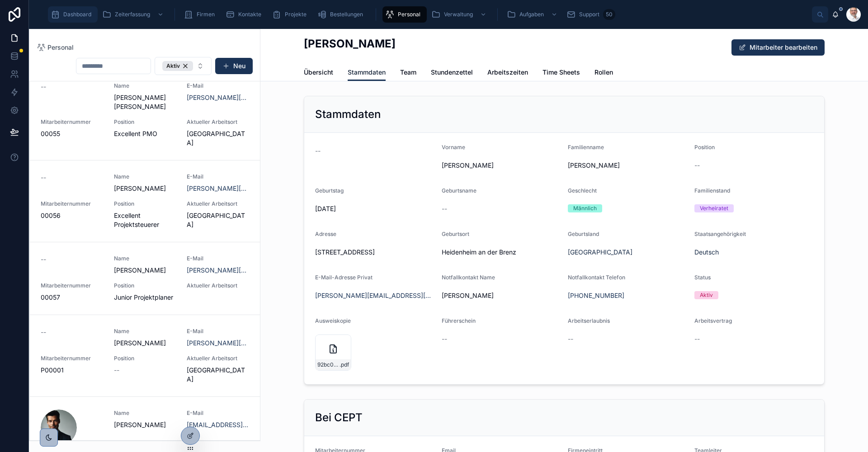 The width and height of the screenshot is (868, 452). What do you see at coordinates (367, 73) in the screenshot?
I see `a: Stammdaten` at bounding box center [367, 73].